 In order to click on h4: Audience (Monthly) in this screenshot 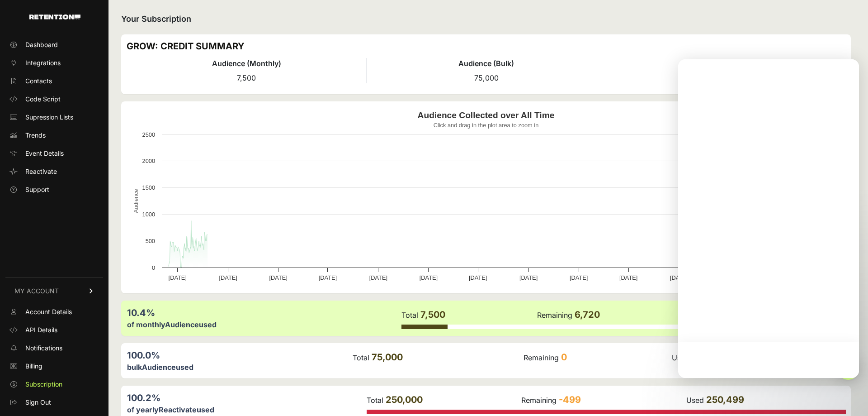, I will do `click(246, 63)`.